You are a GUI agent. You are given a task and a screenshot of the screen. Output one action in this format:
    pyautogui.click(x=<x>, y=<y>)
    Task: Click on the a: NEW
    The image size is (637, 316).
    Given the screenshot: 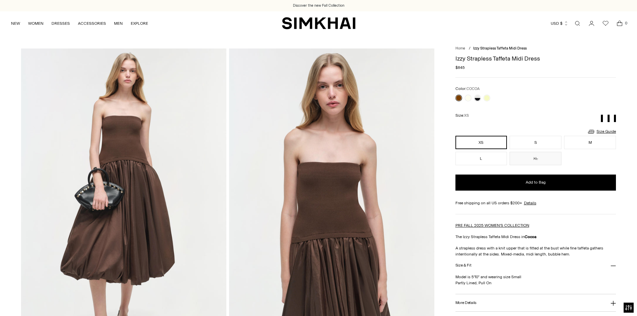 What is the action you would take?
    pyautogui.click(x=15, y=23)
    